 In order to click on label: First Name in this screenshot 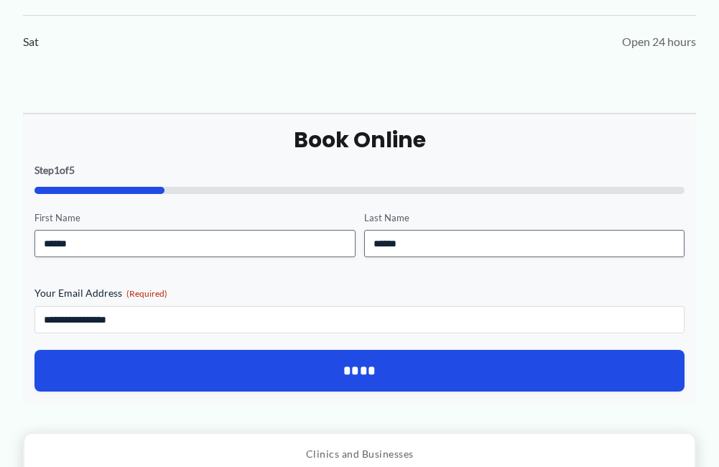, I will do `click(195, 218)`.